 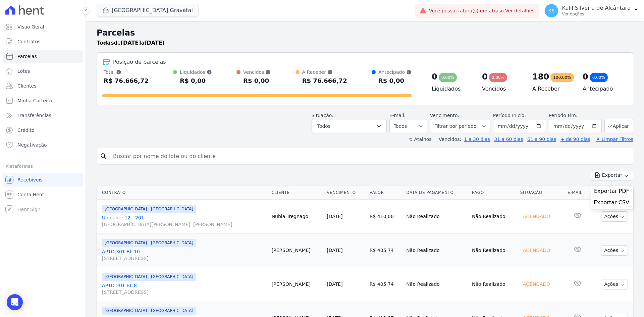 What do you see at coordinates (126, 72) in the screenshot?
I see `div: Total` at bounding box center [126, 72].